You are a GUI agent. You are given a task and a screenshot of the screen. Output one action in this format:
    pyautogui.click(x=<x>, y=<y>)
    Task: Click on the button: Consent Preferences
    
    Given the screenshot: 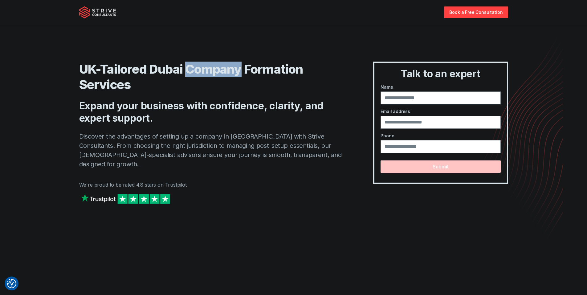 What is the action you would take?
    pyautogui.click(x=12, y=284)
    